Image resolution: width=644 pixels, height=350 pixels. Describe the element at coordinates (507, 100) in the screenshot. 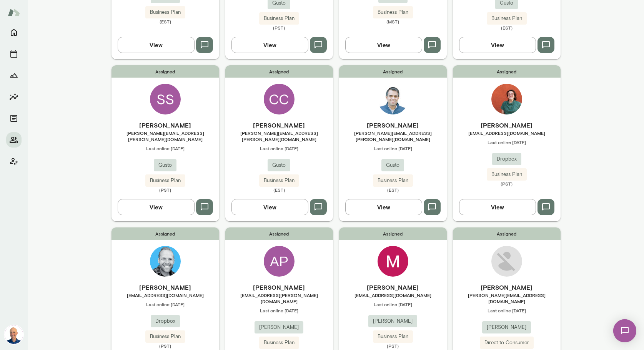

I see `img: Sarah Gurman` at that location.